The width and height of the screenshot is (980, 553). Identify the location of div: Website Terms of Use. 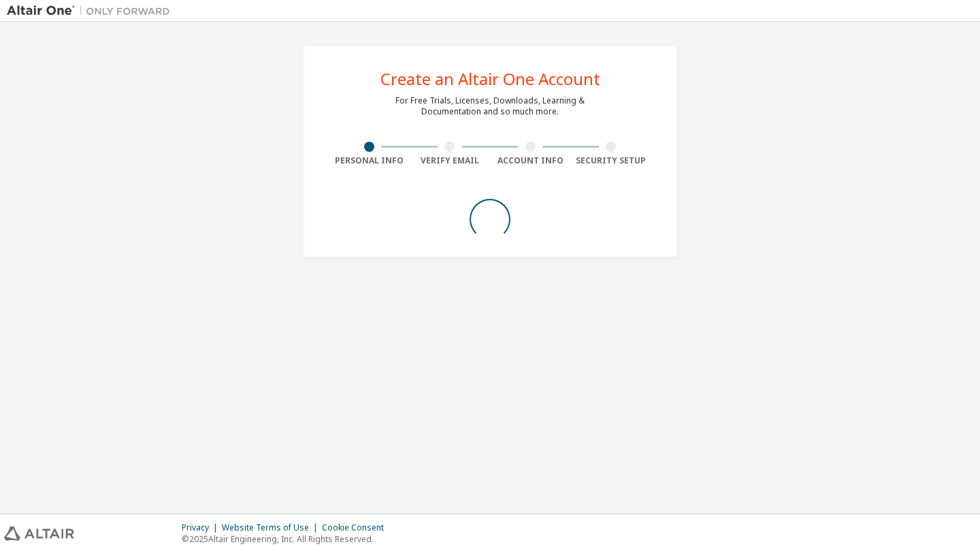
(272, 527).